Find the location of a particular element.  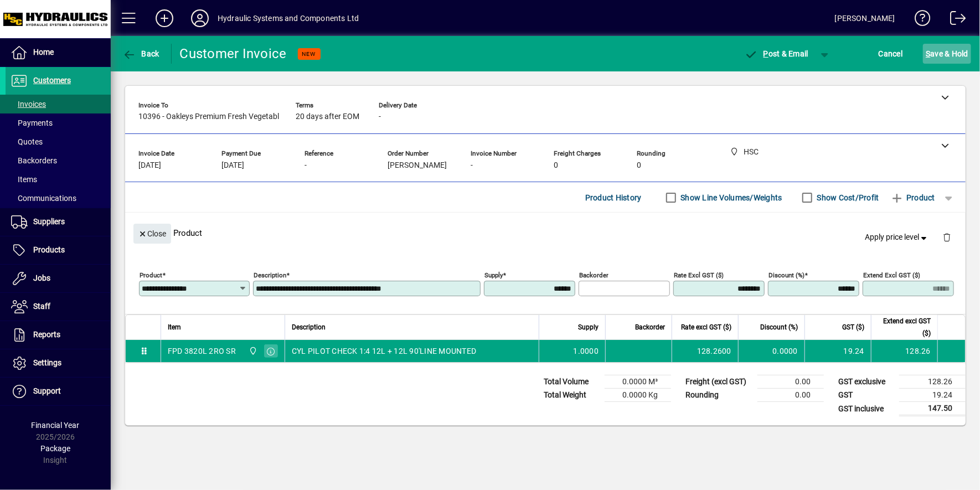

span: Suppliers is located at coordinates (49, 221).